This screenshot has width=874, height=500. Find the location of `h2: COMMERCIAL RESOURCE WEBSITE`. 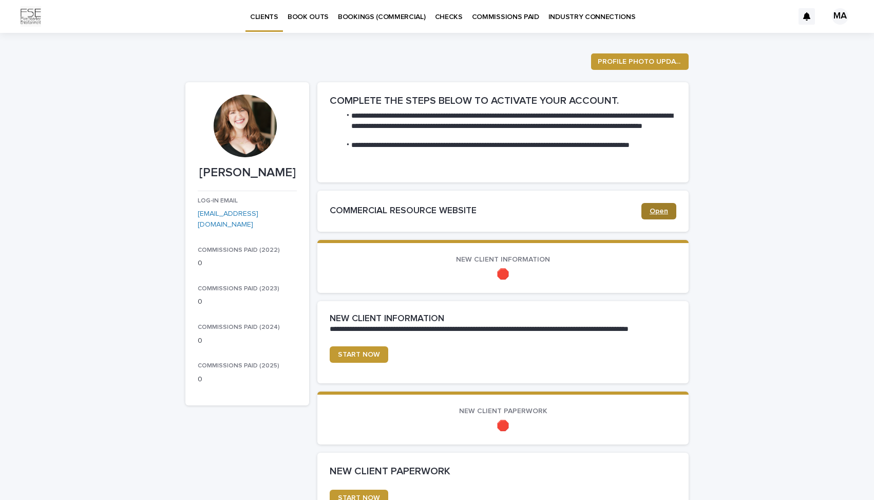

h2: COMMERCIAL RESOURCE WEBSITE is located at coordinates (486, 211).